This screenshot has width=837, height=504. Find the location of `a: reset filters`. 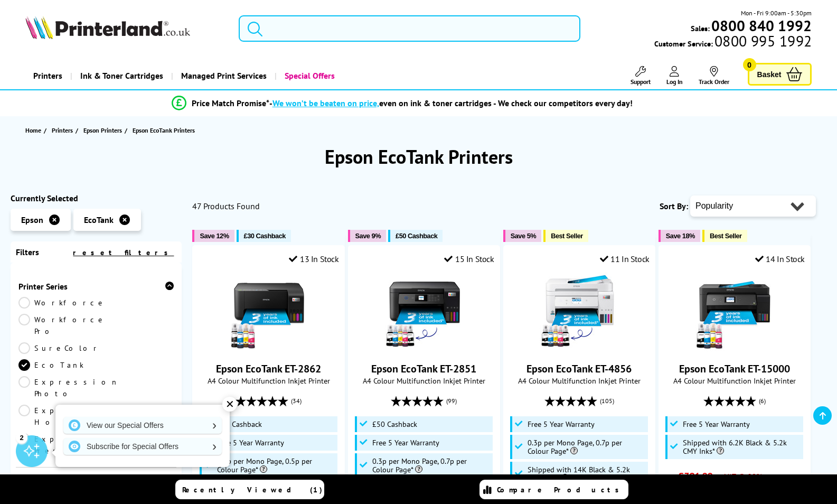

a: reset filters is located at coordinates (123, 252).